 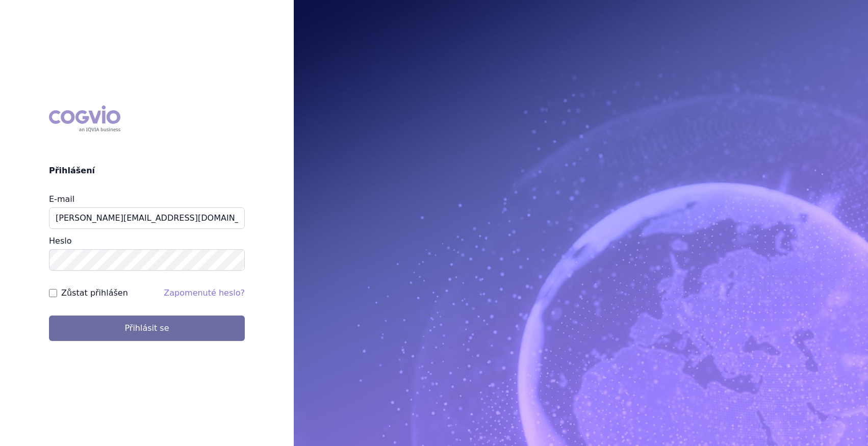 I want to click on label: Heslo, so click(x=60, y=240).